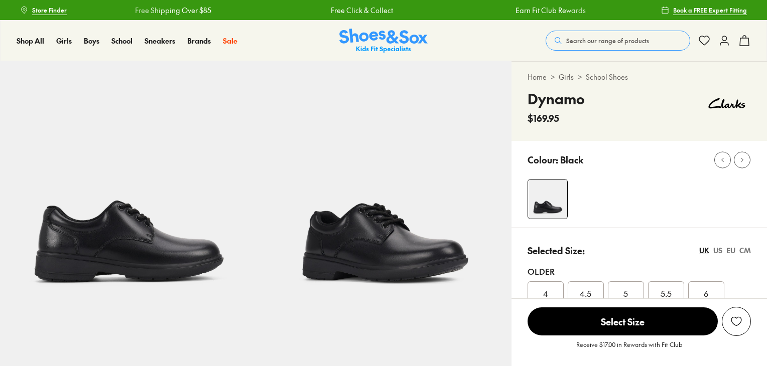 The width and height of the screenshot is (767, 366). I want to click on span: $169.95, so click(543, 118).